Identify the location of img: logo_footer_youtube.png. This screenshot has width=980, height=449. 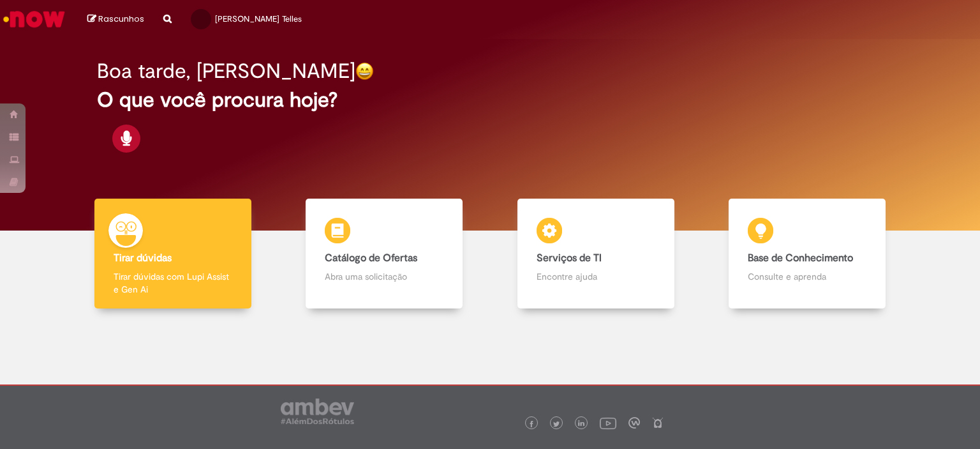
(608, 423).